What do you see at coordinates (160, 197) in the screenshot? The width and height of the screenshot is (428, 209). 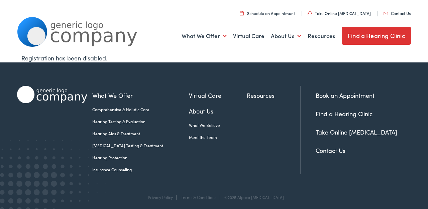 I see `a: Privacy Policy` at bounding box center [160, 197].